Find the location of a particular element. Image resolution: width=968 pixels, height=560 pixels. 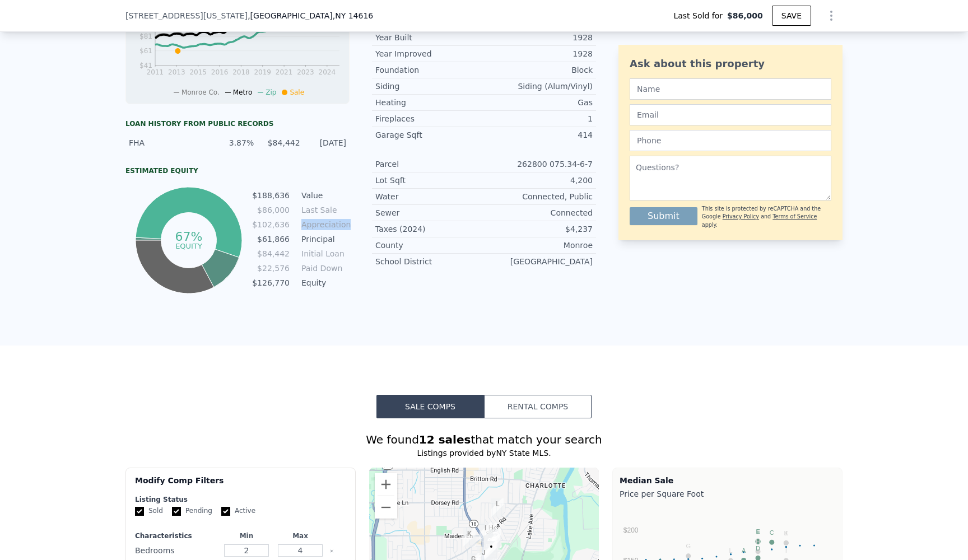

div: School District is located at coordinates (429, 261).